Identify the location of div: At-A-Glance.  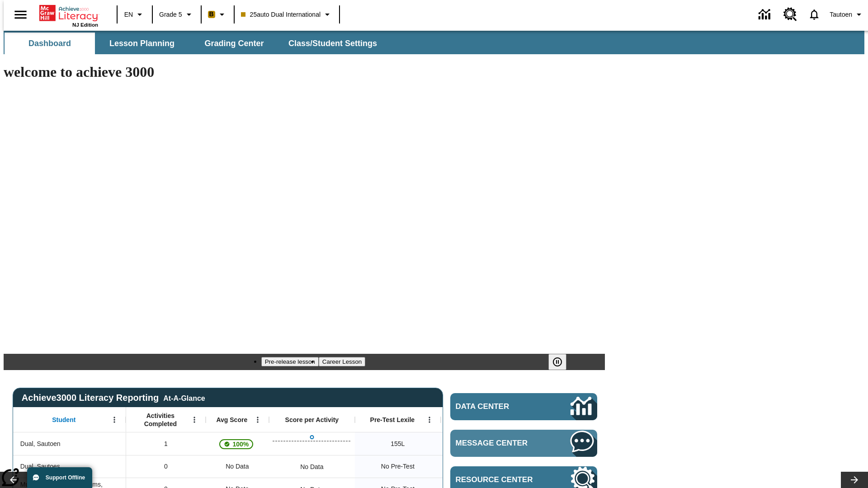
(184, 398).